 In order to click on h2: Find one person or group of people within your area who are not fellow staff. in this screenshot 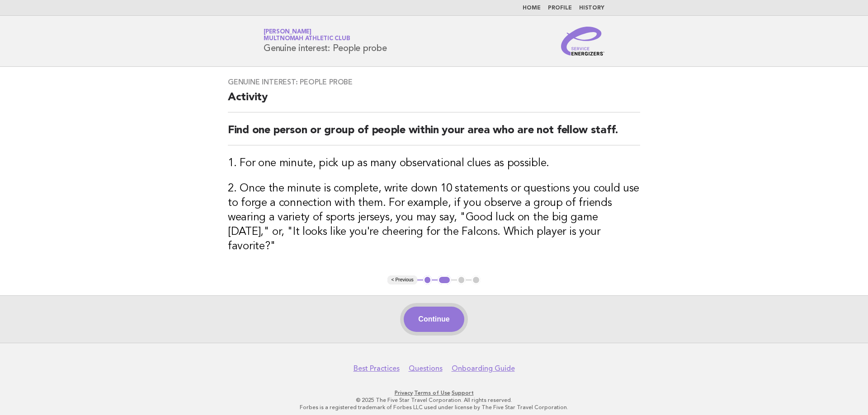, I will do `click(434, 134)`.